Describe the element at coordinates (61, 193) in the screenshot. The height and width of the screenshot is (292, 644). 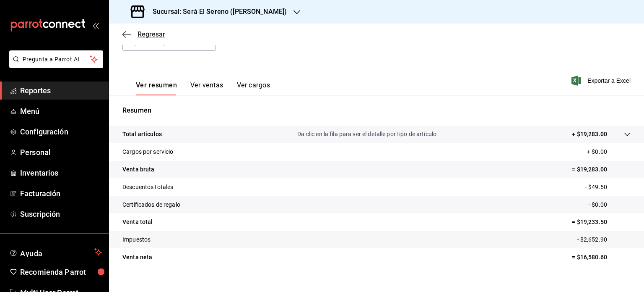
I see `span: Facturación` at that location.